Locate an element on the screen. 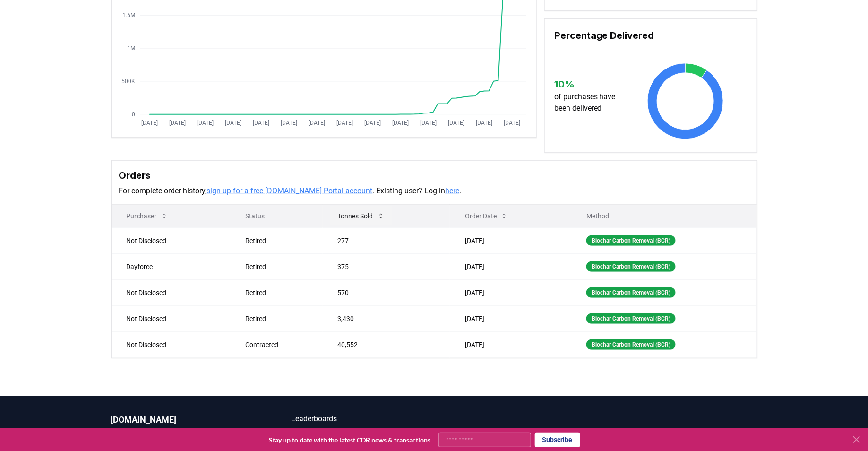 Image resolution: width=868 pixels, height=451 pixels. h3: 10 % is located at coordinates (589, 84).